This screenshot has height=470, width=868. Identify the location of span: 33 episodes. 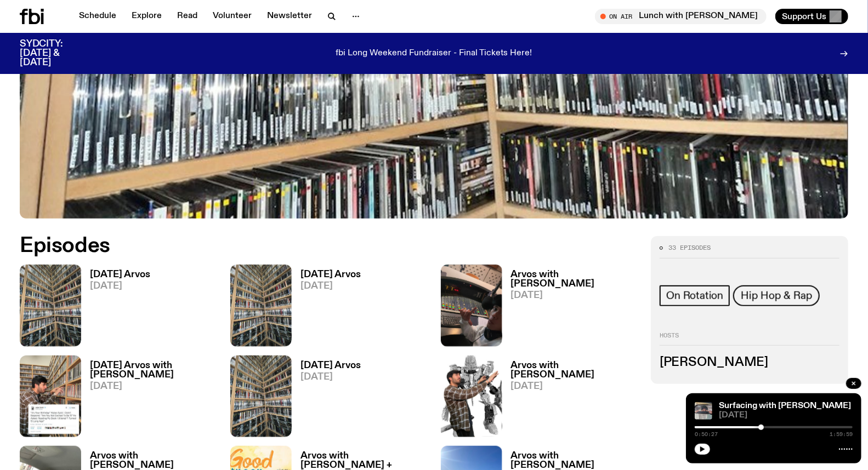
(689, 248).